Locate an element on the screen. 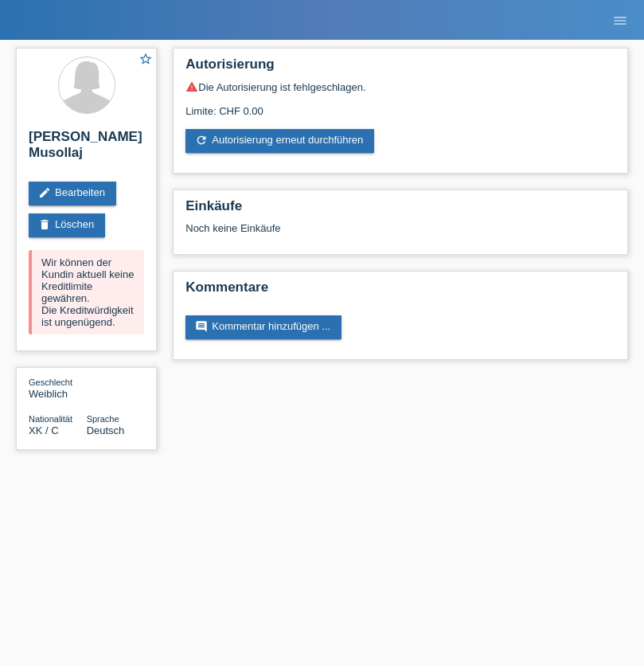  span: Geschlecht is located at coordinates (50, 382).